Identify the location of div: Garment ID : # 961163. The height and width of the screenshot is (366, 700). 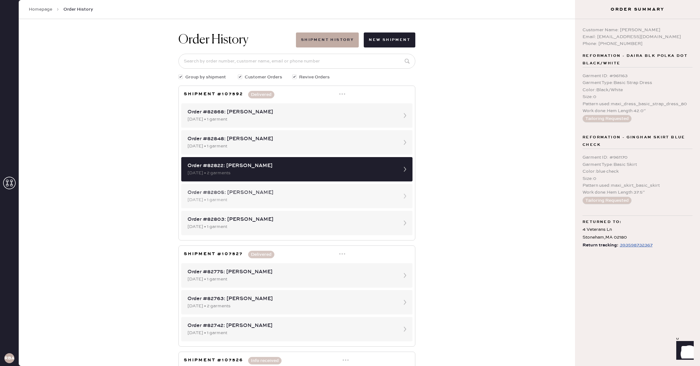
(637, 76).